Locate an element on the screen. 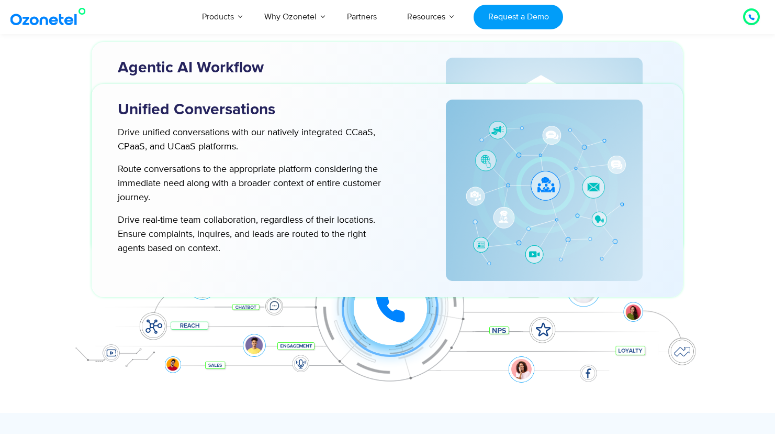 Image resolution: width=775 pixels, height=434 pixels. div: Orchestrate Intelligent is located at coordinates (388, 83).